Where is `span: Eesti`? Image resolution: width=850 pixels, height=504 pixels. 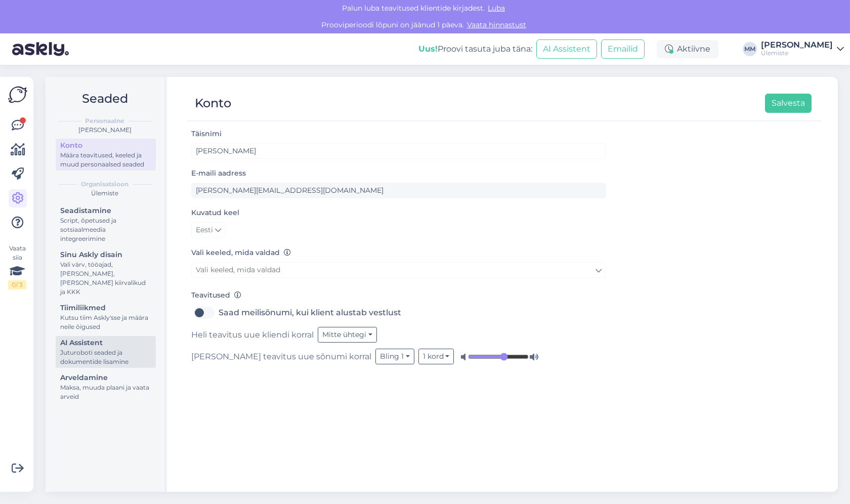
span: Eesti is located at coordinates (204, 230).